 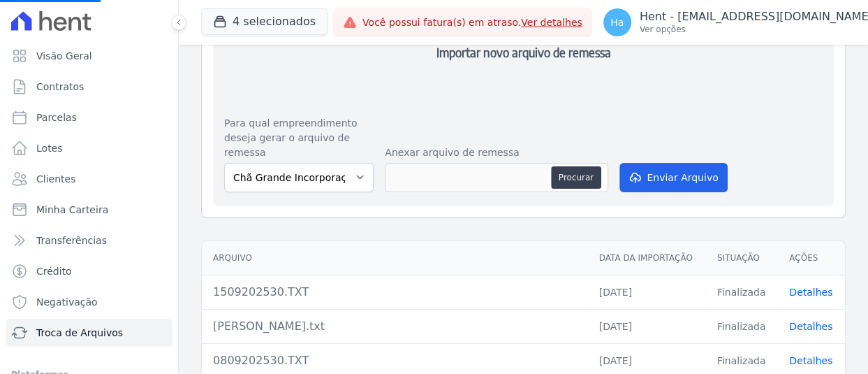 I want to click on a: Visão Geral, so click(x=89, y=56).